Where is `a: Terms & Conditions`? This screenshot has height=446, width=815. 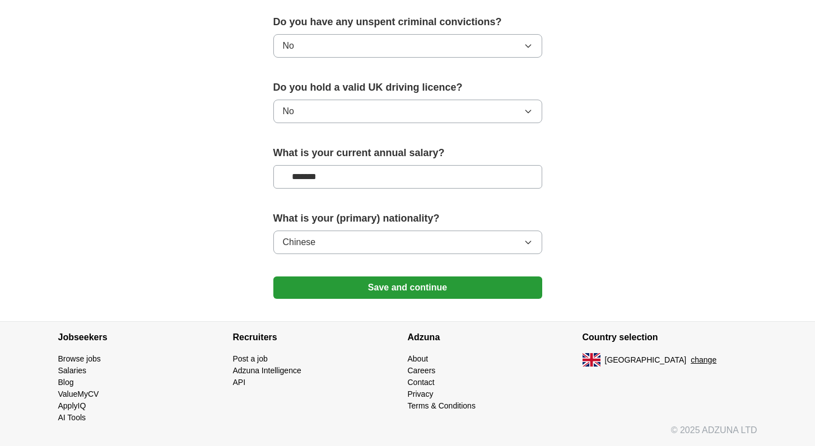
a: Terms & Conditions is located at coordinates (441, 406).